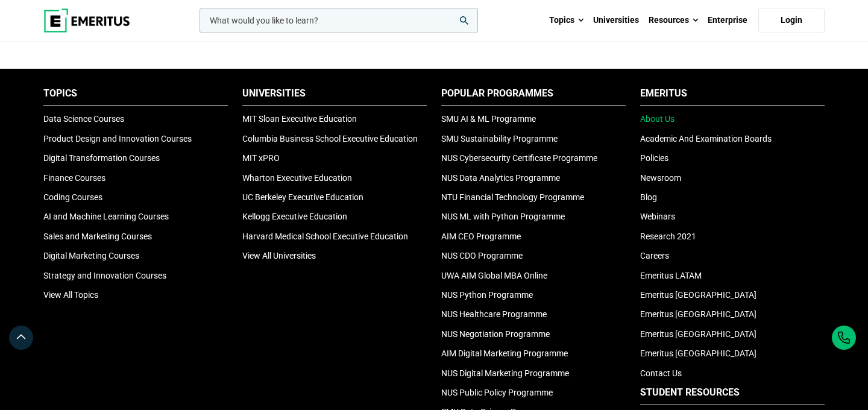  What do you see at coordinates (84, 119) in the screenshot?
I see `a: Data Science Courses` at bounding box center [84, 119].